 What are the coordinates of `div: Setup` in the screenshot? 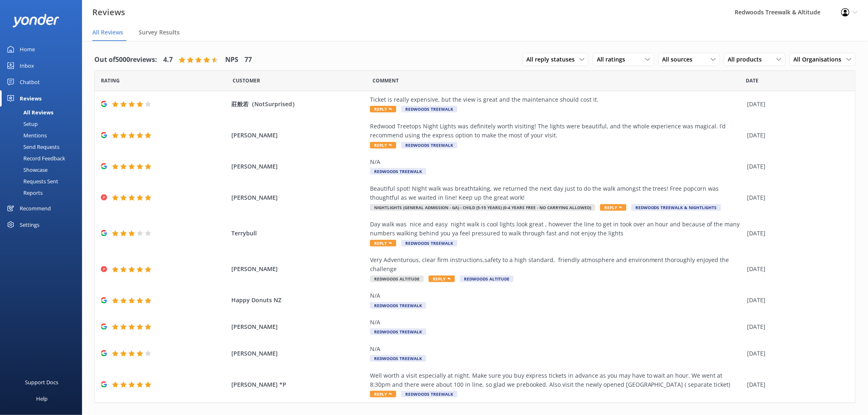 It's located at (21, 124).